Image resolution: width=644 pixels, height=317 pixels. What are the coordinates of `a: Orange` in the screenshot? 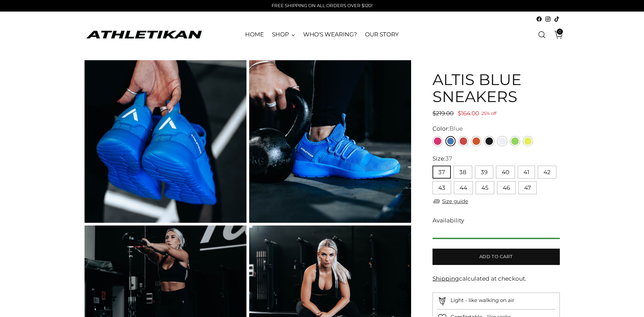 It's located at (476, 141).